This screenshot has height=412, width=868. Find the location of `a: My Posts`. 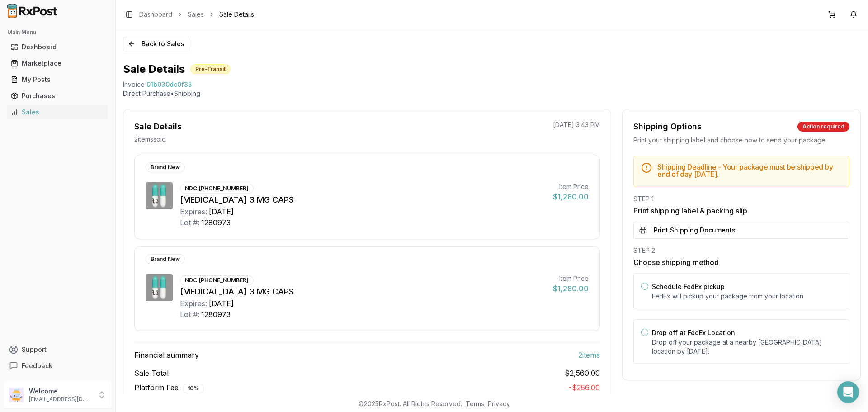

a: My Posts is located at coordinates (57, 79).